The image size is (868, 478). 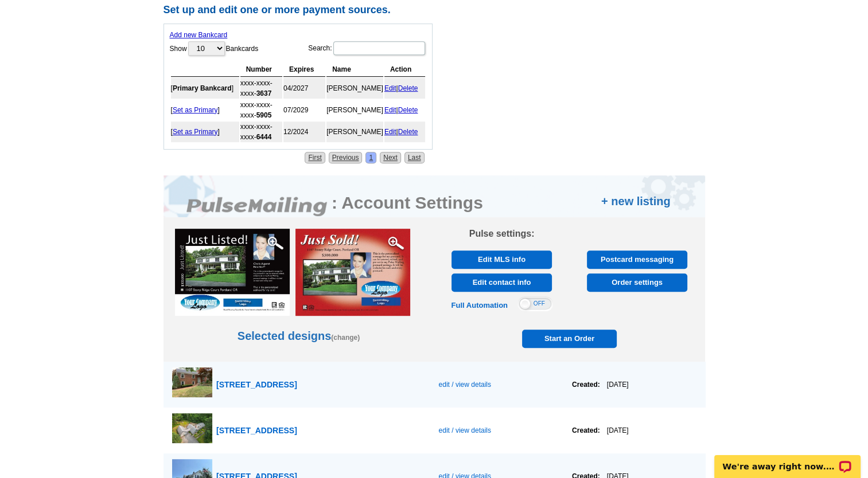 I want to click on div: Full Automation, so click(x=479, y=305).